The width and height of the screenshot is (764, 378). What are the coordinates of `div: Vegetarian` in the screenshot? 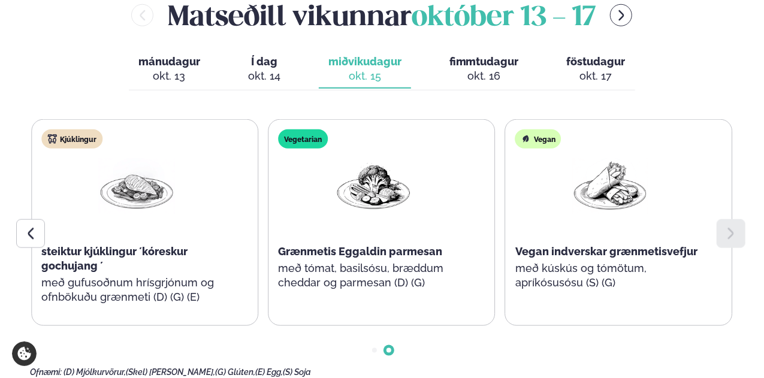 It's located at (303, 139).